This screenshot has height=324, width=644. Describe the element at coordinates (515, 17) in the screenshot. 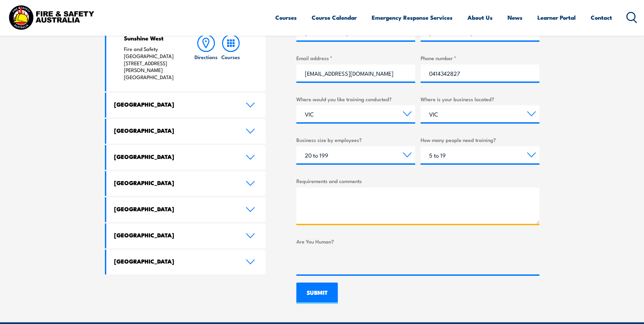

I see `a: News` at that location.